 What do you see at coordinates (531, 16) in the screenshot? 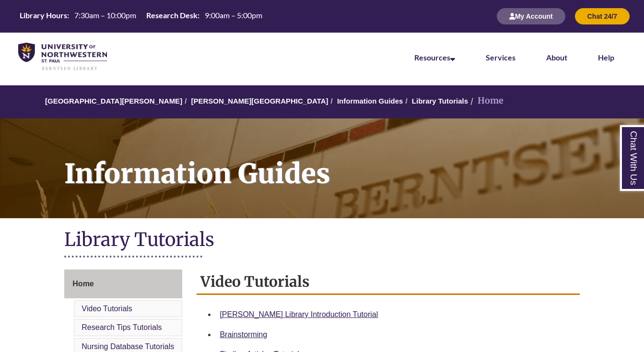
I see `a: My Account` at bounding box center [531, 16].